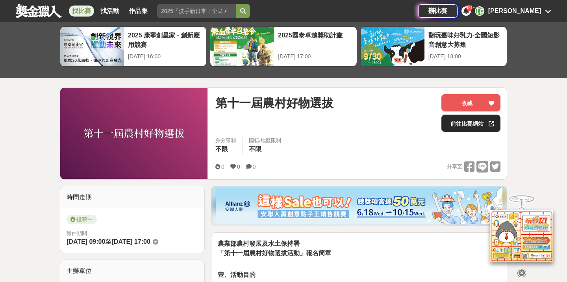 The height and width of the screenshot is (282, 567). Describe the element at coordinates (274, 253) in the screenshot. I see `strong: 「第十一屆農村好物選拔活動」報名簡章` at that location.